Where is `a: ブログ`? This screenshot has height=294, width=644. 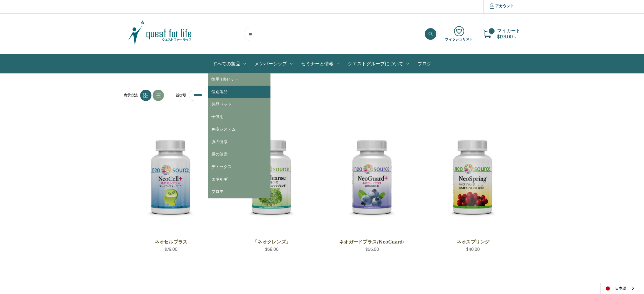
a: ブログ is located at coordinates (425, 64).